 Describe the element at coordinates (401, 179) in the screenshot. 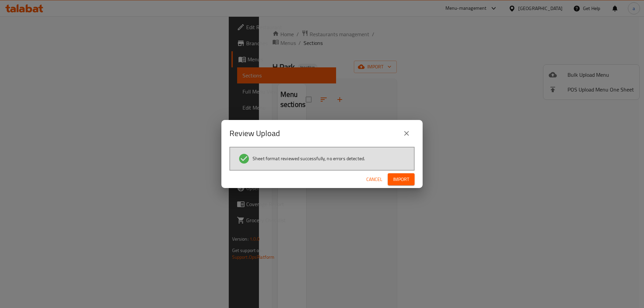

I see `span: Import` at that location.